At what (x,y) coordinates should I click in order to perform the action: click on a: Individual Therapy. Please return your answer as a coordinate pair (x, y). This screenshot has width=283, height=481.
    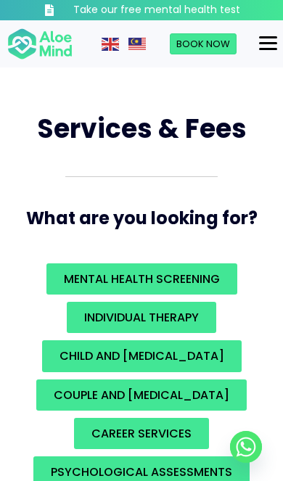
    Looking at the image, I should click on (141, 317).